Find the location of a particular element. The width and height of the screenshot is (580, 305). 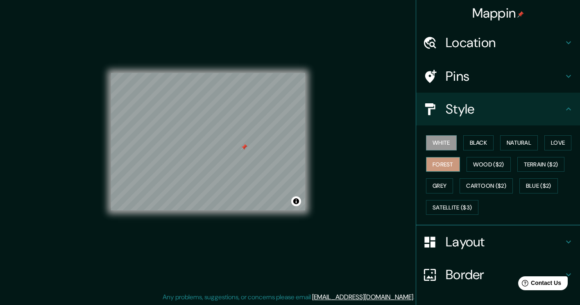

h4: Layout is located at coordinates (505, 242).